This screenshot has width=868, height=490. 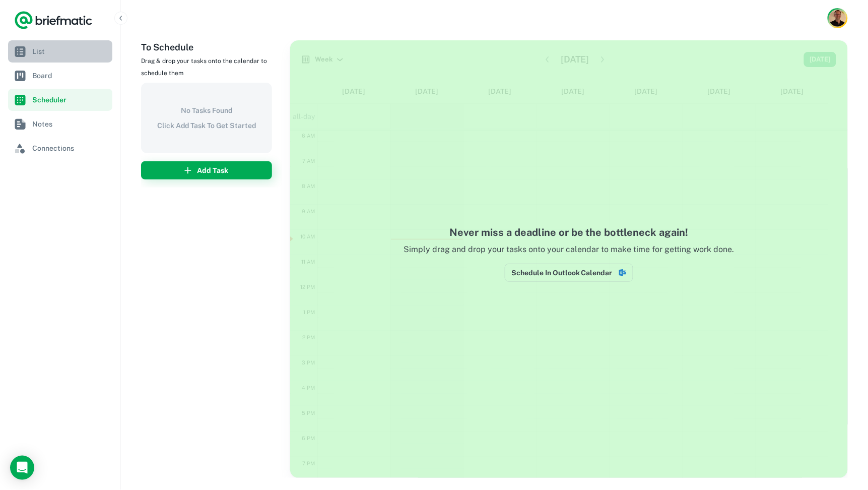 I want to click on a: Notes, so click(x=60, y=124).